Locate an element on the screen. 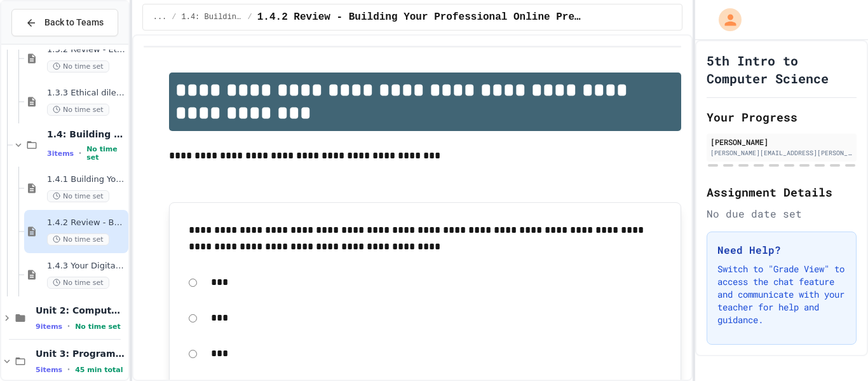 The height and width of the screenshot is (381, 868). span: 3 items is located at coordinates (60, 153).